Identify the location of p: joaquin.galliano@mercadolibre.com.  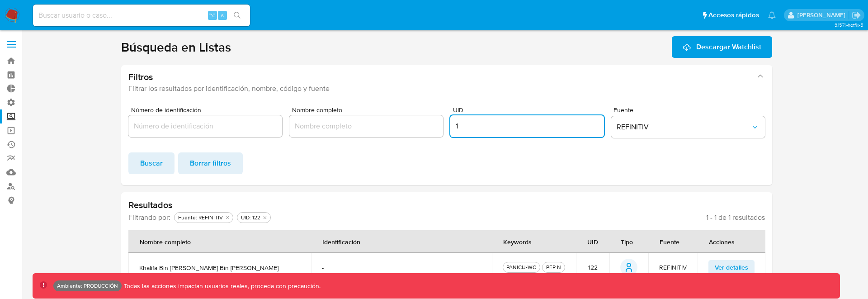
(823, 15).